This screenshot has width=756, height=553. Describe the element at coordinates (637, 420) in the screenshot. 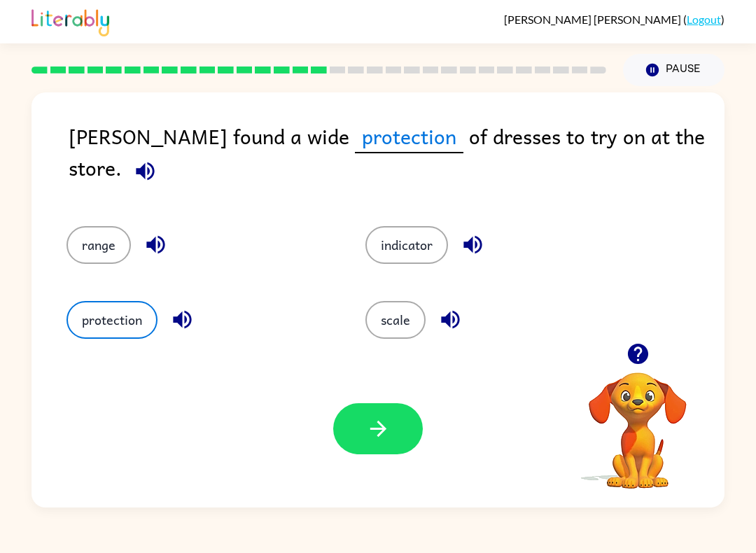

I see `video: Your browser must support playing .mp4 files to use Literably. Please try using another browser.` at that location.